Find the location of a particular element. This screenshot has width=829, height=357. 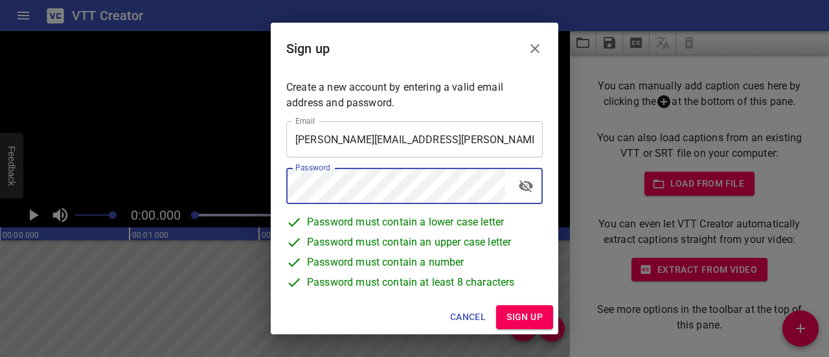

button: Close is located at coordinates (535, 49).